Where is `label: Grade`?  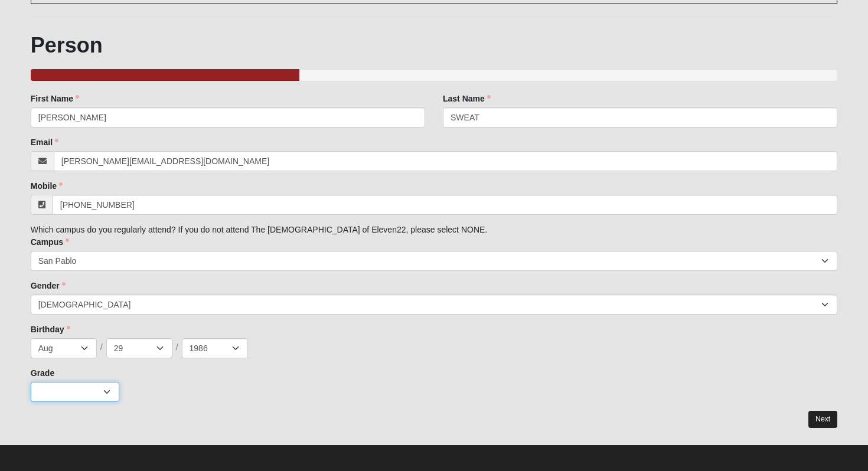
label: Grade is located at coordinates (42, 373).